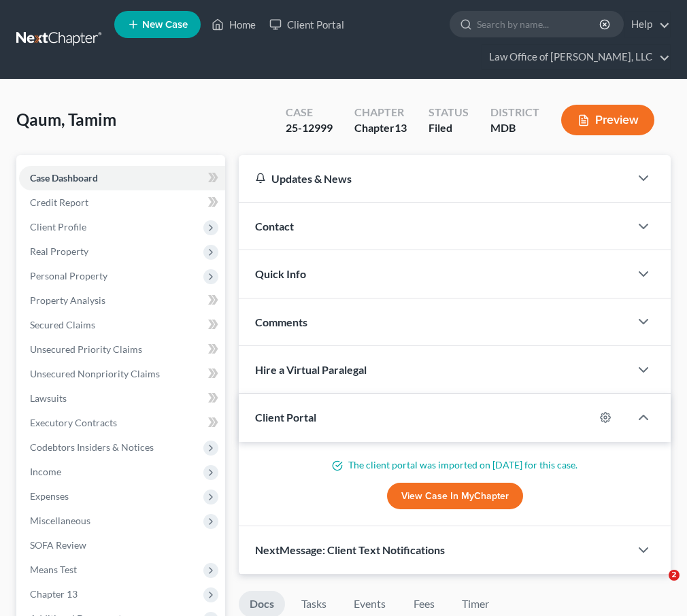  Describe the element at coordinates (122, 546) in the screenshot. I see `a: SOFA Review` at that location.